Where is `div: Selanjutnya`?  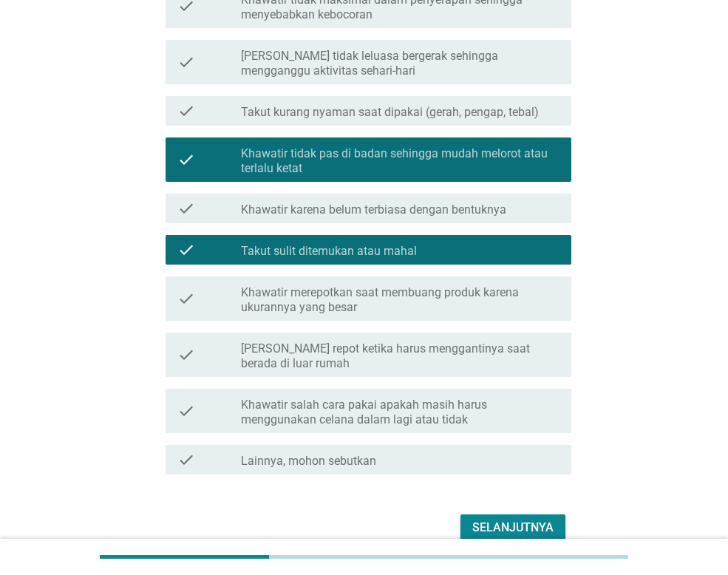 div: Selanjutnya is located at coordinates (513, 528).